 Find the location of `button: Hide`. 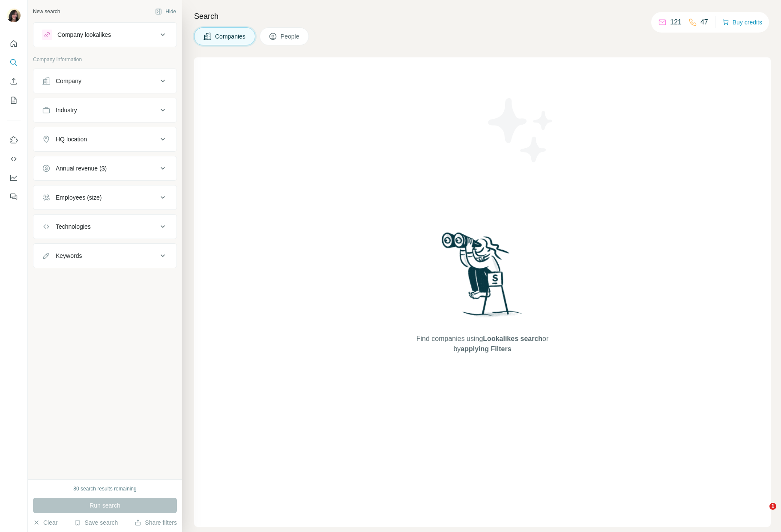

button: Hide is located at coordinates (166, 12).